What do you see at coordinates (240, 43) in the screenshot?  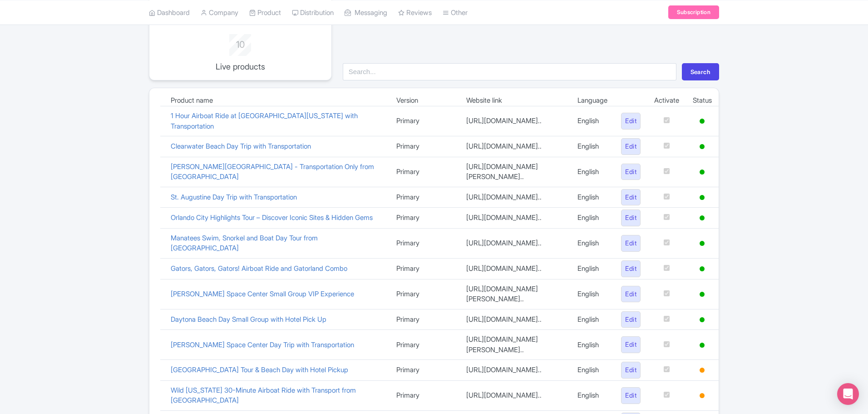 I see `div: 10` at bounding box center [240, 43].